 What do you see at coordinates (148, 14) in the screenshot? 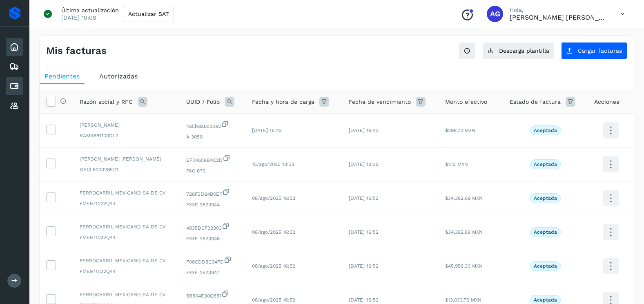
I see `button: Actualizar SAT` at bounding box center [148, 14].